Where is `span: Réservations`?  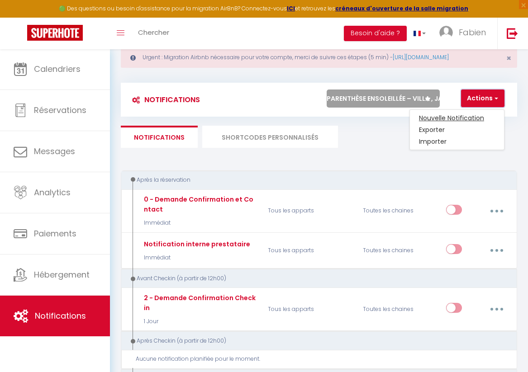
span: Réservations is located at coordinates (60, 110).